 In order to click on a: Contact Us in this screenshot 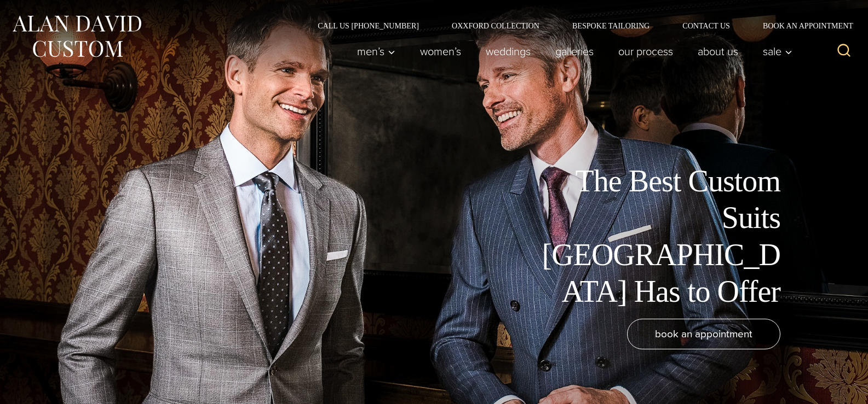, I will do `click(706, 25)`.